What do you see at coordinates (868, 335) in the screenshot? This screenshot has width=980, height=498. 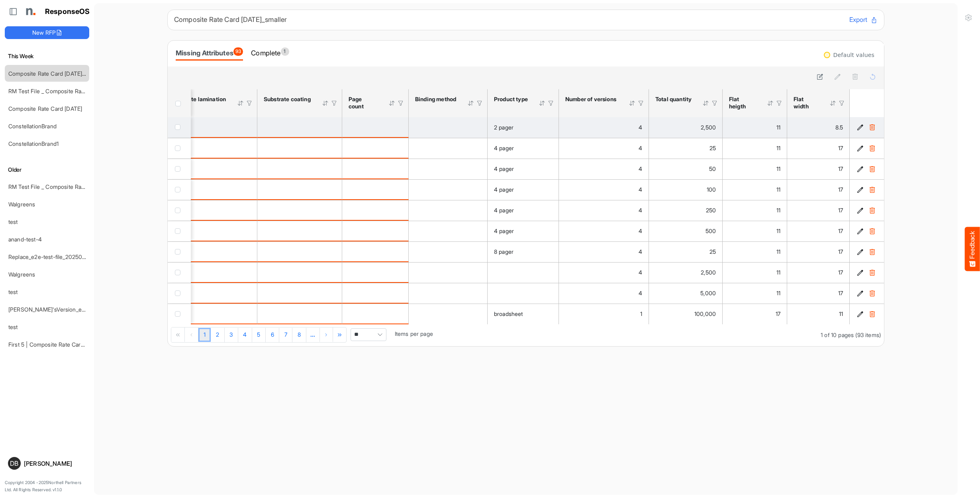 I see `span: (93 items)` at bounding box center [868, 335].